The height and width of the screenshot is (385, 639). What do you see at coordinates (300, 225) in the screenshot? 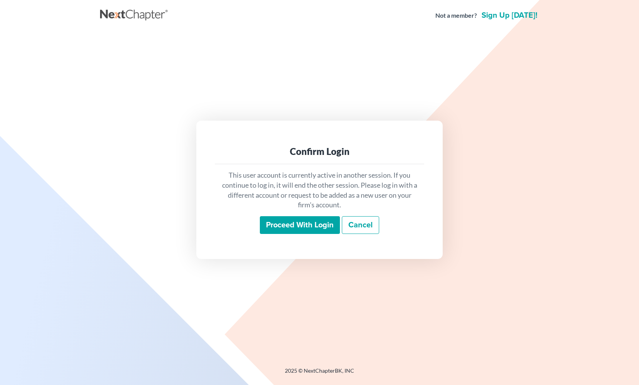
I see `input: Proceed with login` at bounding box center [300, 225].